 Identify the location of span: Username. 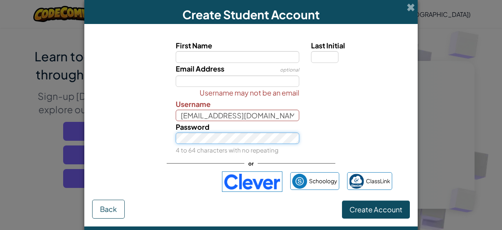
(193, 104).